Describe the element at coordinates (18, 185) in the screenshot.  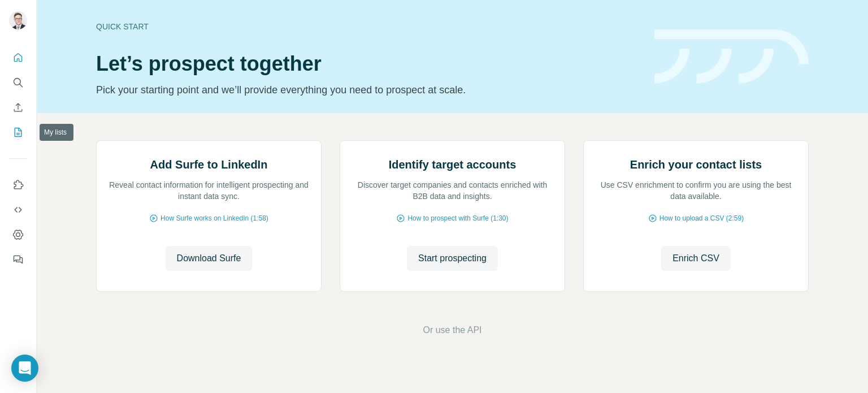
I see `button: Use Surfe on LinkedIn` at that location.